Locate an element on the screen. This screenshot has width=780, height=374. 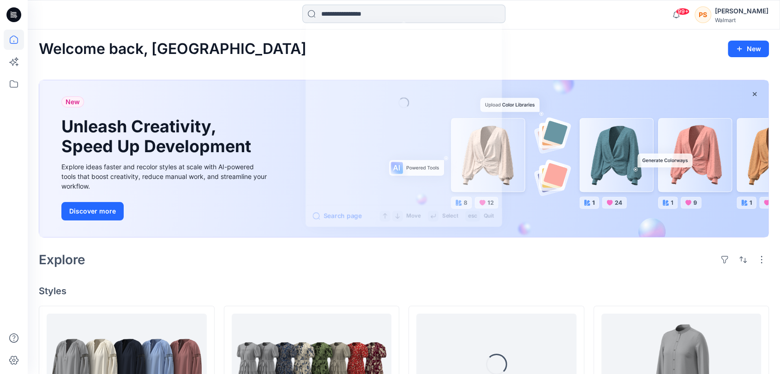
h1: Unleash Creativity, Speed Up Development is located at coordinates (158, 137).